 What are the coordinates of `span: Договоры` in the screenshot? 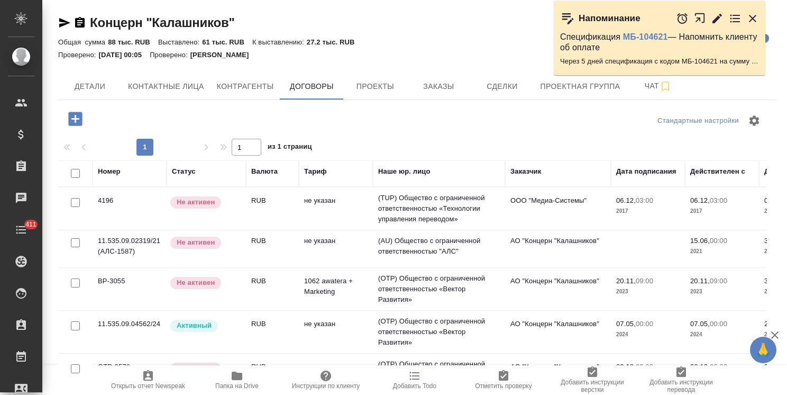 It's located at (312, 86).